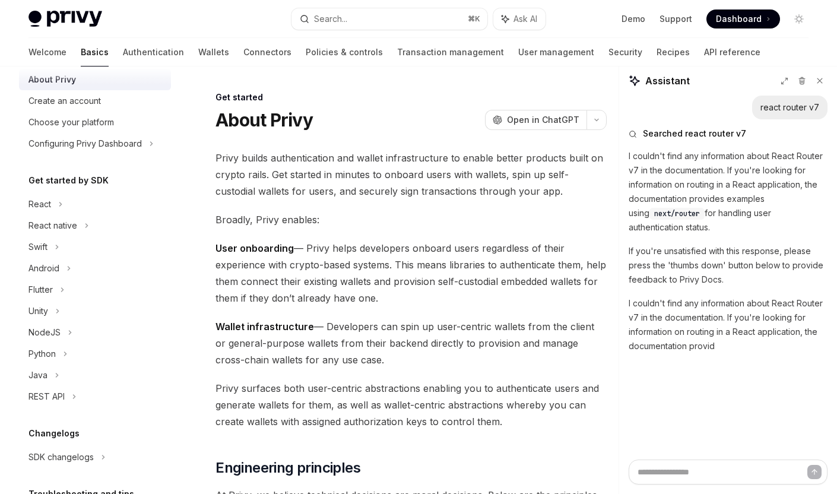 This screenshot has width=837, height=494. Describe the element at coordinates (556, 52) in the screenshot. I see `a: User management` at that location.